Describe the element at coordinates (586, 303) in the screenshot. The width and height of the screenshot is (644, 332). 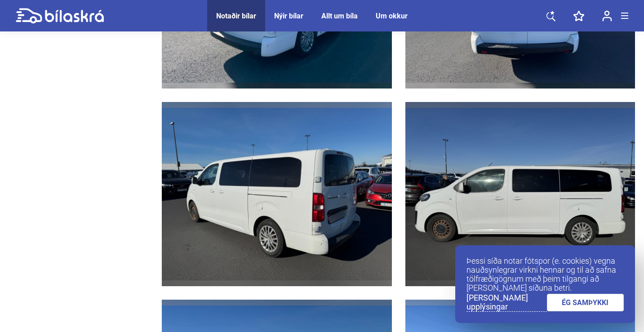
I see `a: ÉG SAMÞYKKI` at that location.